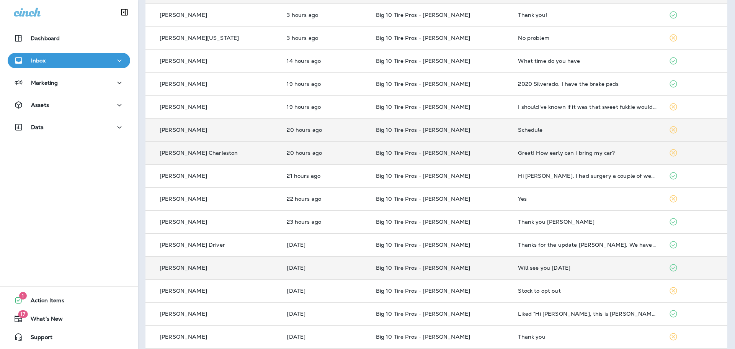  What do you see at coordinates (587, 130) in the screenshot?
I see `div: Schedule` at bounding box center [587, 130].